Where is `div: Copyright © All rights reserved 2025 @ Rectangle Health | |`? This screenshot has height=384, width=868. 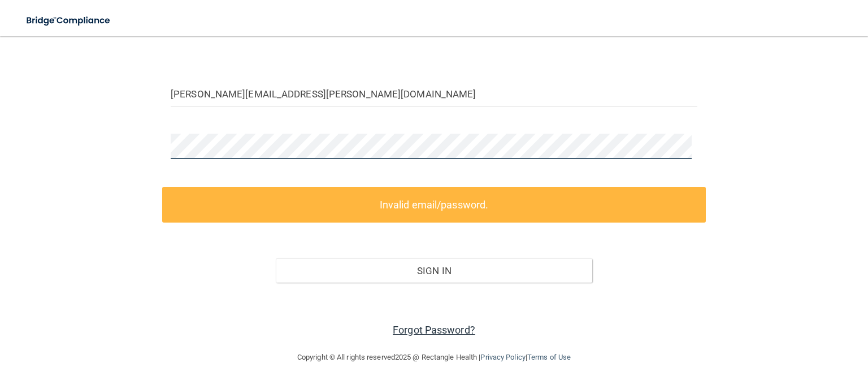
div: Copyright © All rights reserved 2025 @ Rectangle Health | | is located at coordinates (434, 357).